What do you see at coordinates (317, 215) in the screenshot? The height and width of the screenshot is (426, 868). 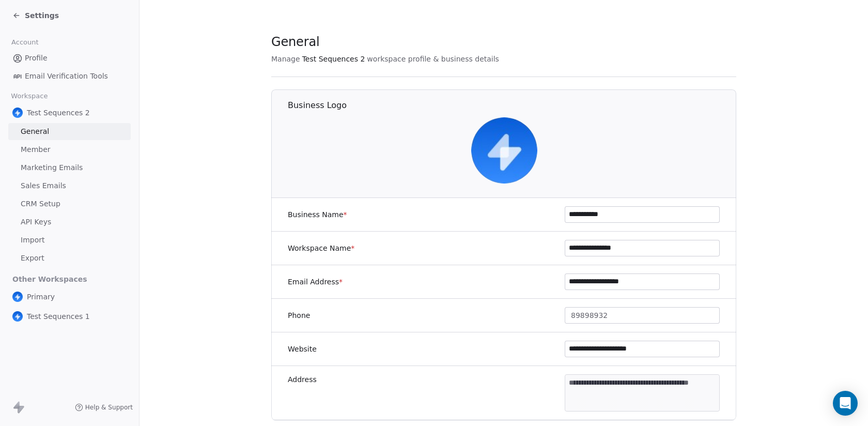 I see `label: Business Name` at bounding box center [317, 215].